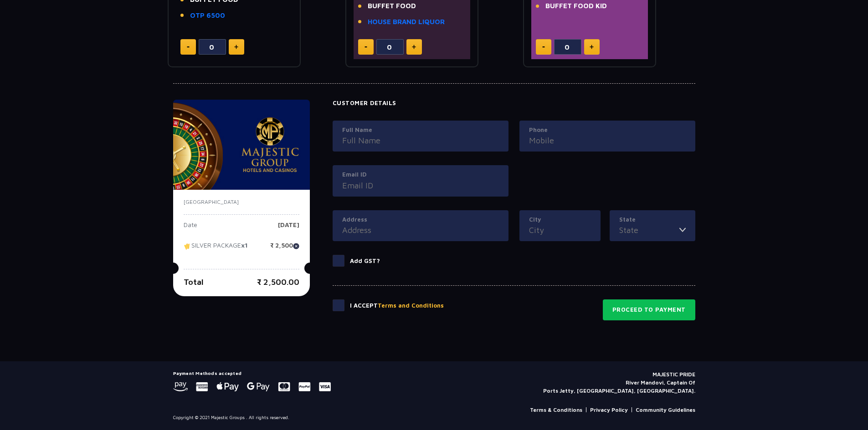 The height and width of the screenshot is (430, 868). I want to click on p: I Accept, so click(397, 306).